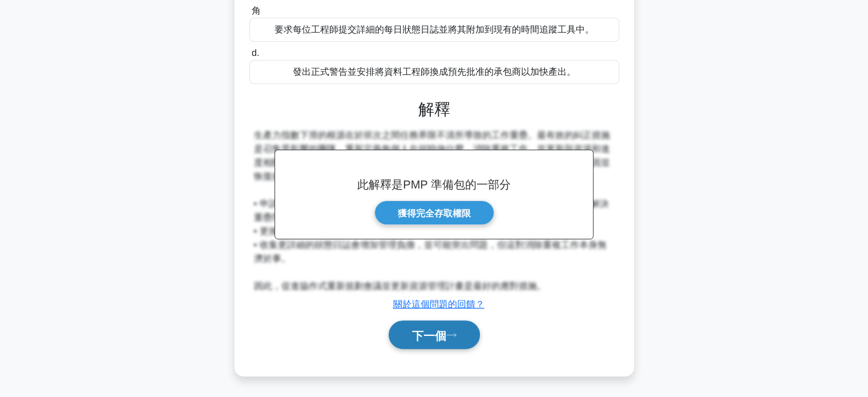 This screenshot has height=397, width=868. Describe the element at coordinates (439, 304) in the screenshot. I see `a: 關於這個問題的回饋？` at that location.